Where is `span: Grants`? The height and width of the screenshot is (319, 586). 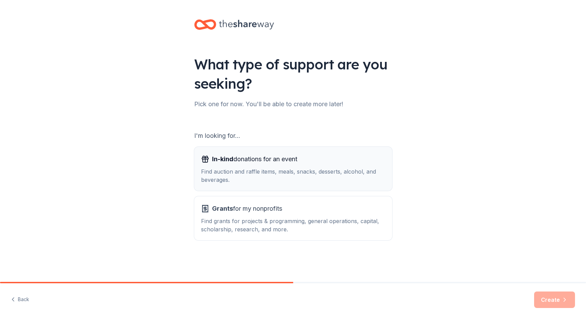 span: Grants is located at coordinates (222, 208).